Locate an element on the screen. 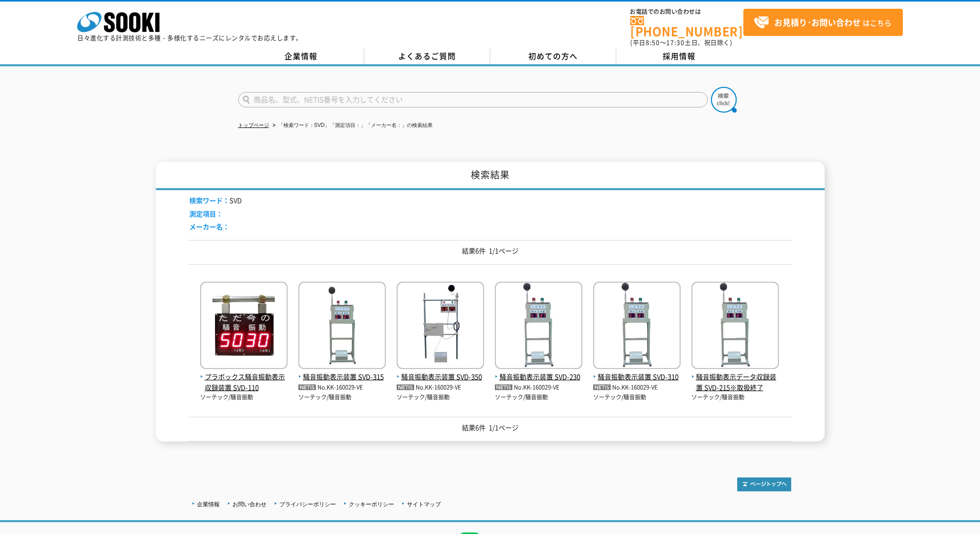 This screenshot has width=980, height=534. a: プラボックス騒音振動表示収録装置 SVD-110 is located at coordinates (244, 377).